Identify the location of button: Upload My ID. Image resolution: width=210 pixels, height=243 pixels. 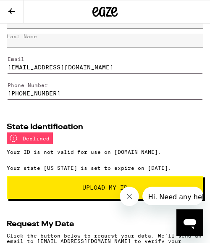
(105, 187).